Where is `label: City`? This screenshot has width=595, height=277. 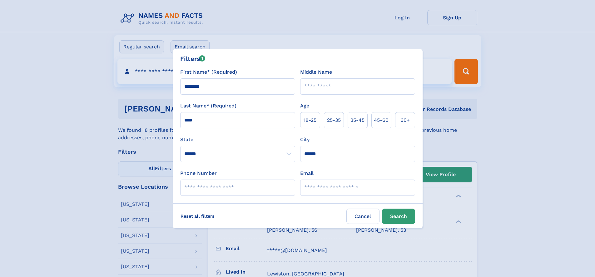 label: City is located at coordinates (305, 140).